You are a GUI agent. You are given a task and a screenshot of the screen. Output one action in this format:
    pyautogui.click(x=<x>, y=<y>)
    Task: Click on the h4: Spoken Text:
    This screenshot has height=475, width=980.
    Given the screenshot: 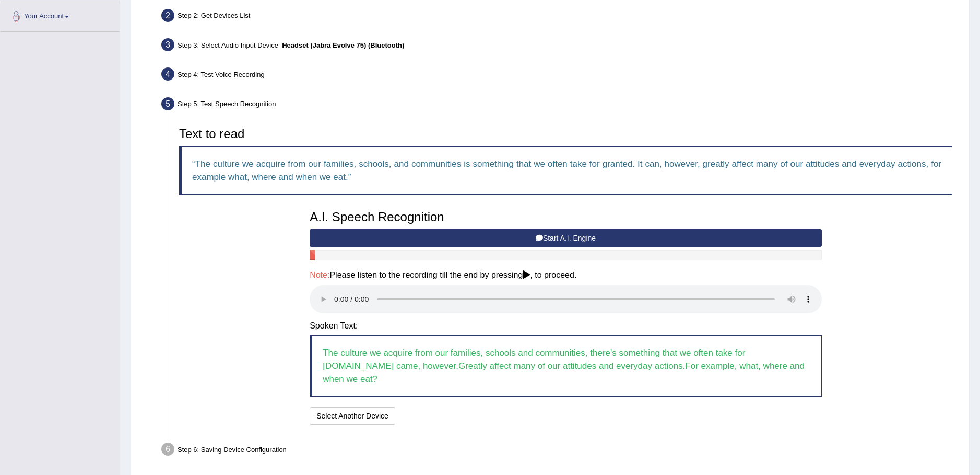 What is the action you would take?
    pyautogui.click(x=566, y=325)
    